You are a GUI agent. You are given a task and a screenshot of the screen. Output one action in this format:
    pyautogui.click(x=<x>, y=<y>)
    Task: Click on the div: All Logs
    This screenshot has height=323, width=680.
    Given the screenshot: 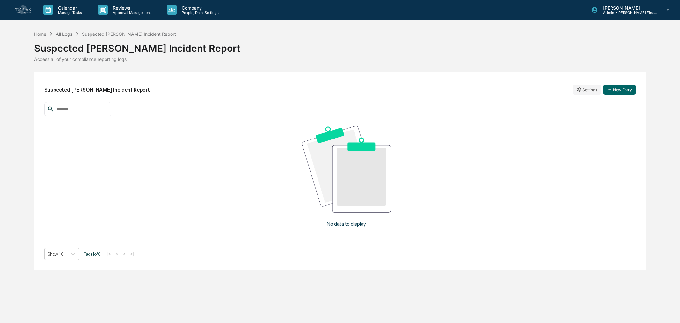 What is the action you would take?
    pyautogui.click(x=64, y=34)
    